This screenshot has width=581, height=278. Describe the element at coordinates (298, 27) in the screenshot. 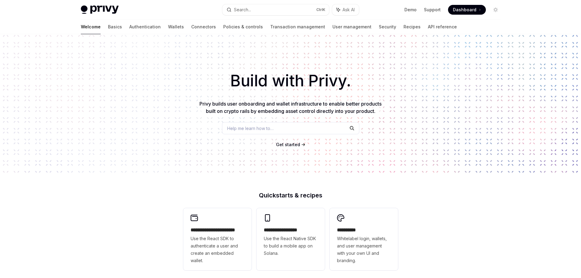

I see `a: Transaction management` at that location.